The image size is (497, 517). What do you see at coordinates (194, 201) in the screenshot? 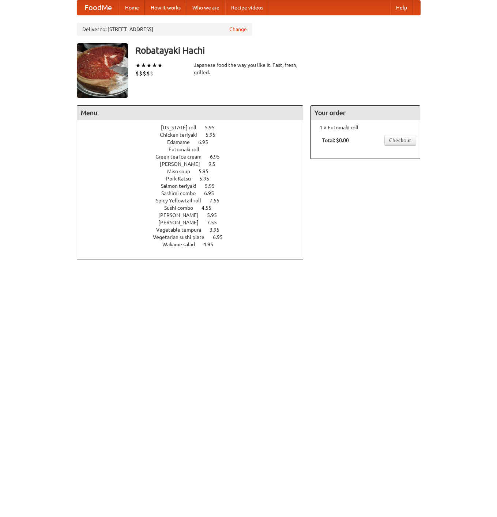
I see `a: Spicy Yellowtail roll 7.55` at bounding box center [194, 201].